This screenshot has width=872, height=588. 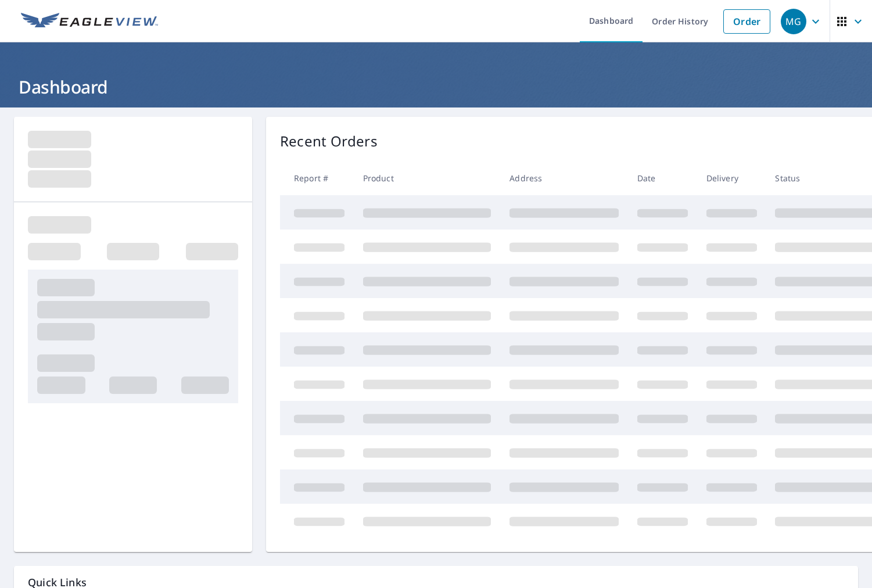 What do you see at coordinates (747, 22) in the screenshot?
I see `a: Order` at bounding box center [747, 22].